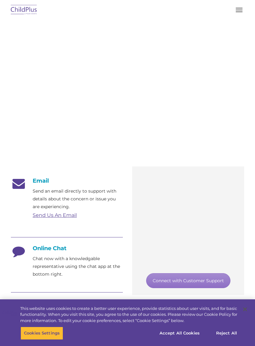 This screenshot has width=255, height=346. Describe the element at coordinates (245, 309) in the screenshot. I see `button: Close` at that location.